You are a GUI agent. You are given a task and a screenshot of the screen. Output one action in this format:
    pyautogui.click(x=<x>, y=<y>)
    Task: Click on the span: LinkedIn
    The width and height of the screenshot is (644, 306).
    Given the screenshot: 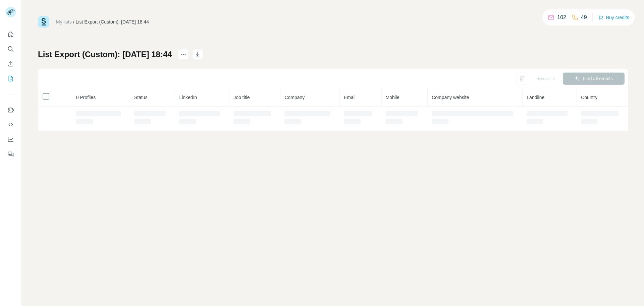 What is the action you would take?
    pyautogui.click(x=188, y=97)
    